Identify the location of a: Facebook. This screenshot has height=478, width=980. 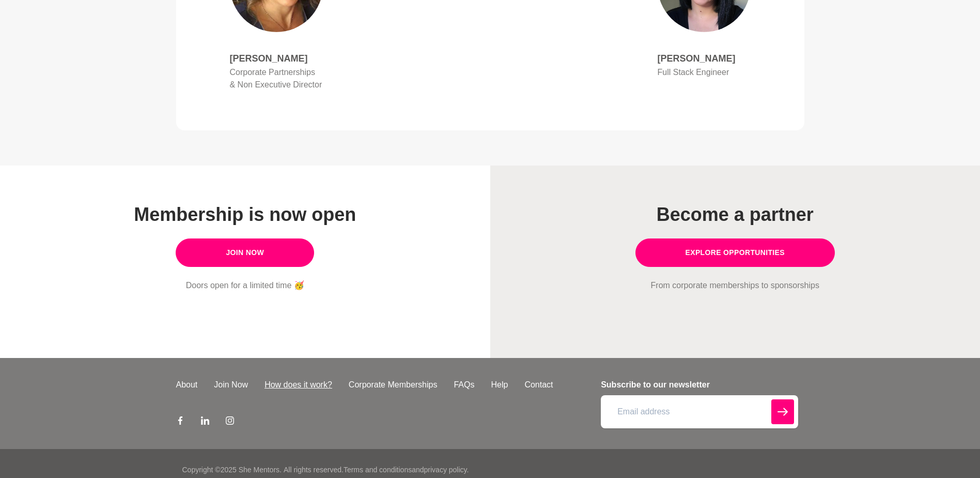
(180, 422).